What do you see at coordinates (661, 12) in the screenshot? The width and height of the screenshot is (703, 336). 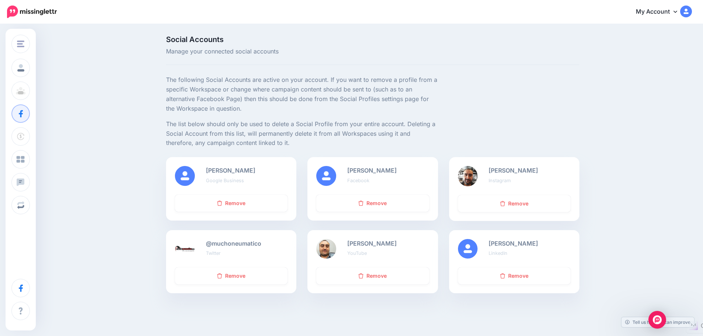 I see `a: My Account` at bounding box center [661, 12].